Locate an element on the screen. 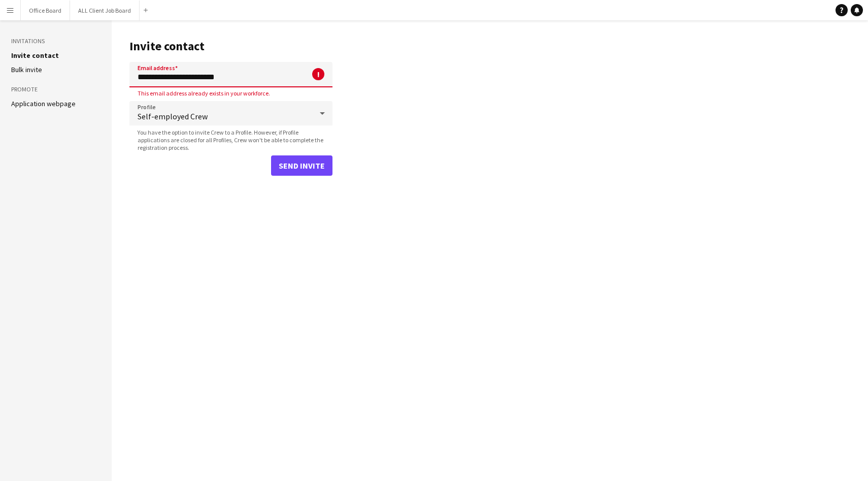 The image size is (868, 481). span: You have the option to invite Crew to a Profile. However, if Profile applications are closed for ... is located at coordinates (231, 140).